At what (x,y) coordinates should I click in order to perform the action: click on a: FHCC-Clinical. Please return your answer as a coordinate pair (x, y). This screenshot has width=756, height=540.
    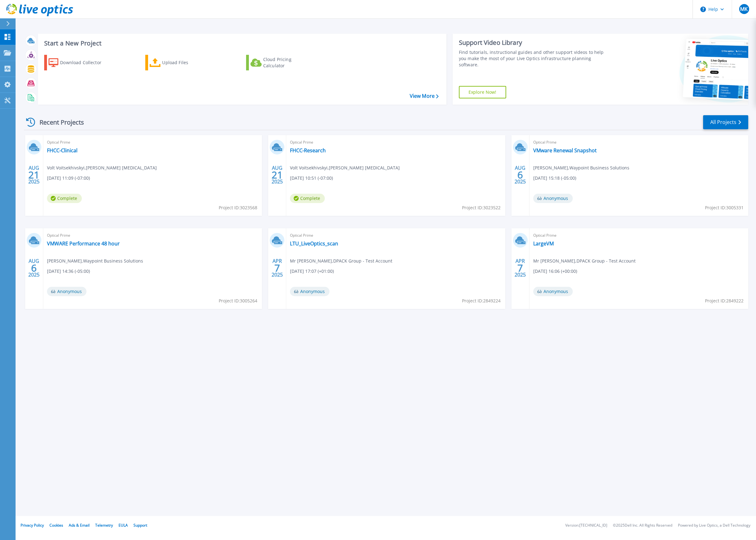
    Looking at the image, I should click on (62, 150).